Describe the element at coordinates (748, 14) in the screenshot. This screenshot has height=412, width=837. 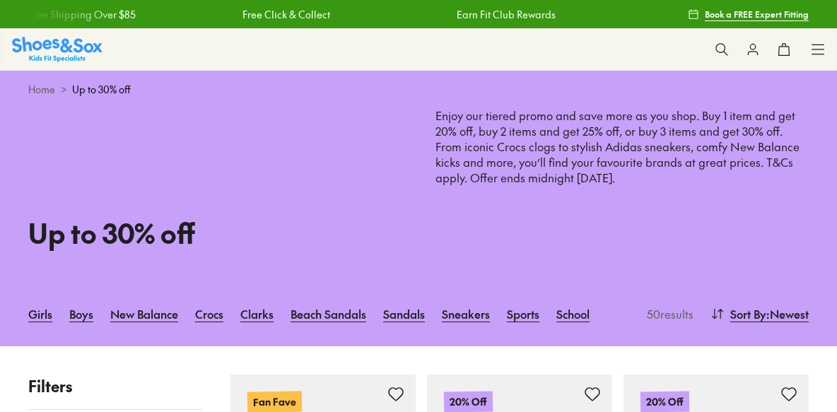
I see `a: Book a FREE Expert Fitting` at that location.